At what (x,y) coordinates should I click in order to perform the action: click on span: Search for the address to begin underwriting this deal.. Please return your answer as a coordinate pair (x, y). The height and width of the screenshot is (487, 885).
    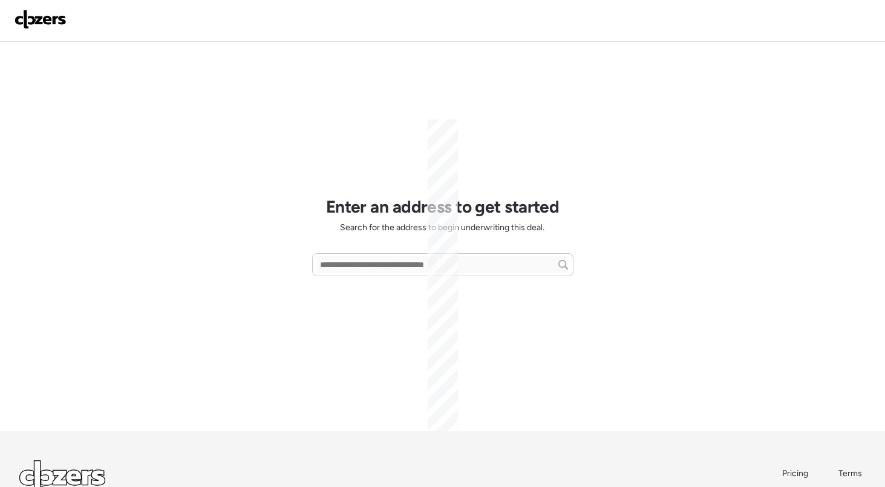
    Looking at the image, I should click on (442, 228).